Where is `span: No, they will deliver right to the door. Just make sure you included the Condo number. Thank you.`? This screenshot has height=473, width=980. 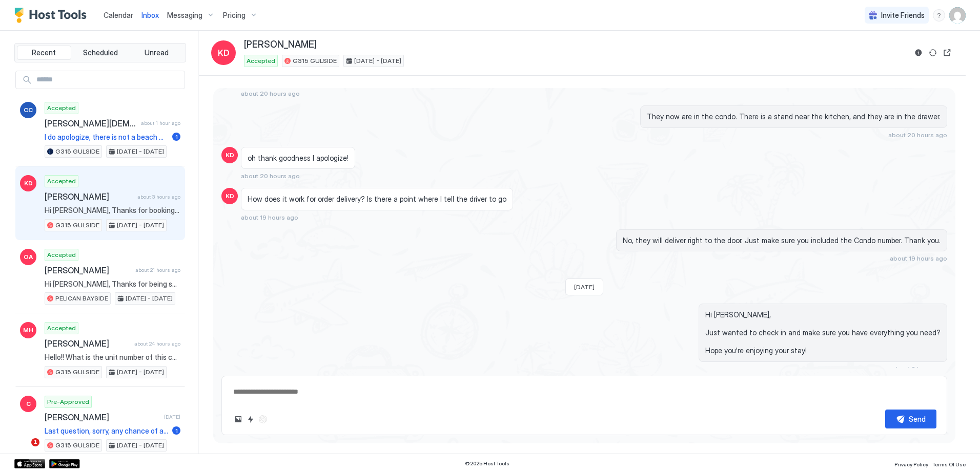 span: No, they will deliver right to the door. Just make sure you included the Condo number. Thank you. is located at coordinates (781, 240).